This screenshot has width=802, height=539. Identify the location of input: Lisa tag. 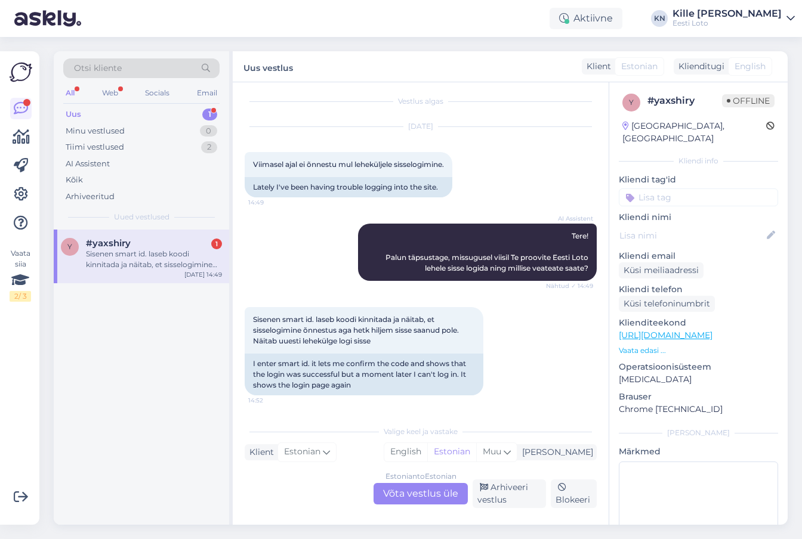
(698, 198).